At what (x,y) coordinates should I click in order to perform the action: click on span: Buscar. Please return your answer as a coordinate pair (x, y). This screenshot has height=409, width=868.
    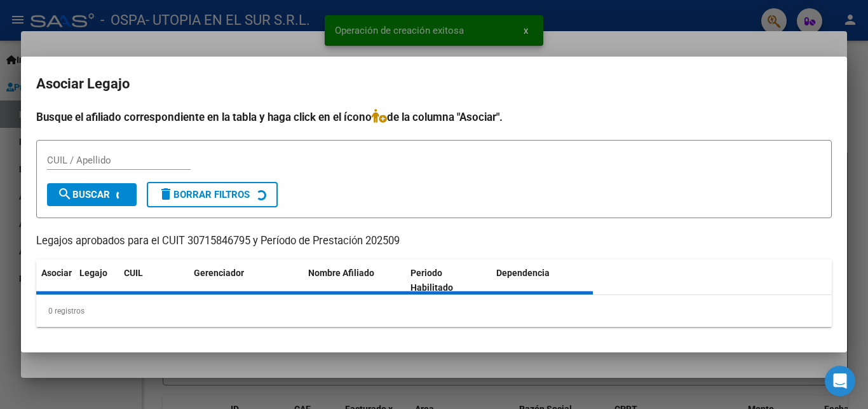
    Looking at the image, I should click on (83, 195).